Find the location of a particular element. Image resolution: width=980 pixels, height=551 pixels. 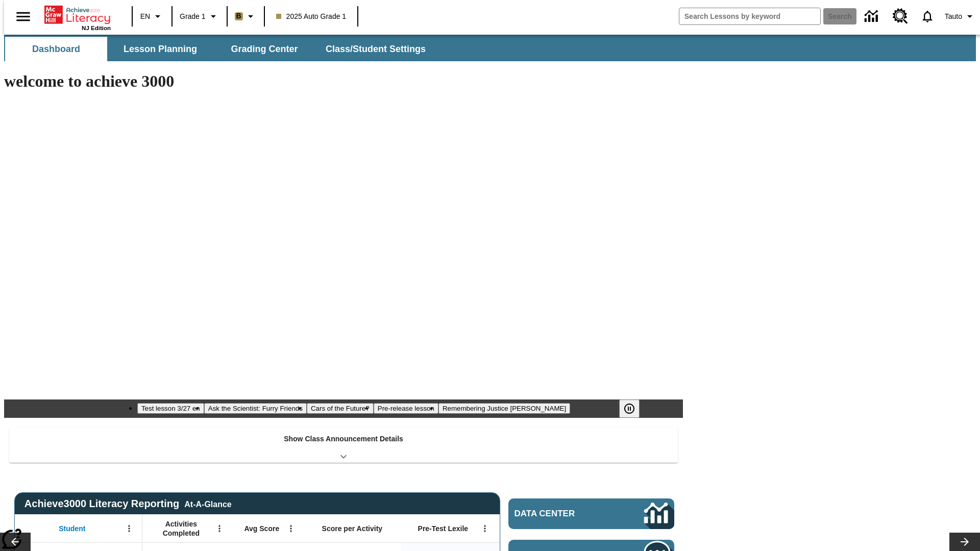

a: Resource Center, Will open in new tab is located at coordinates (900, 16).